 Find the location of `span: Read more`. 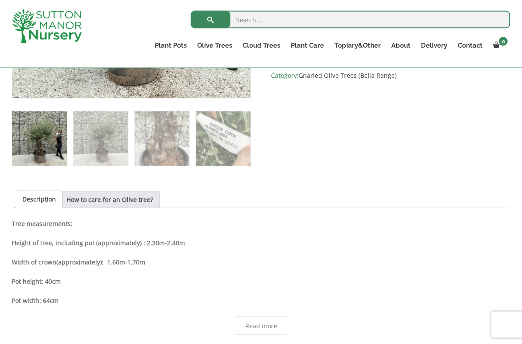

span: Read more is located at coordinates (261, 326).